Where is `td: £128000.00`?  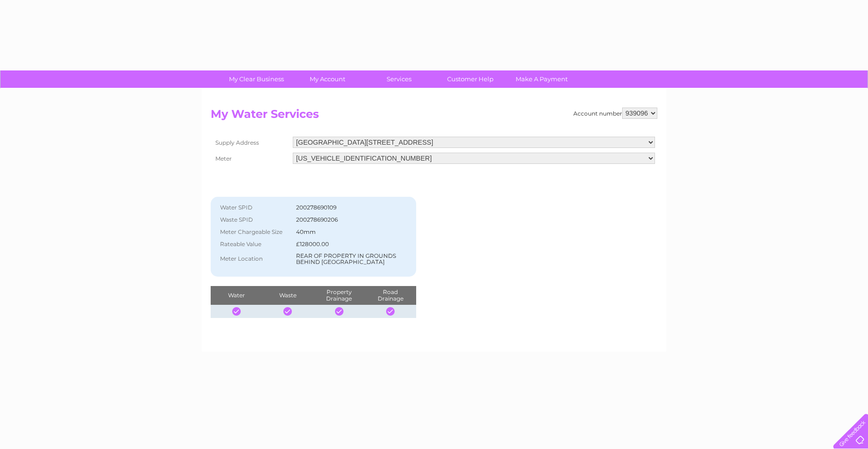
td: £128000.00 is located at coordinates (353, 244).